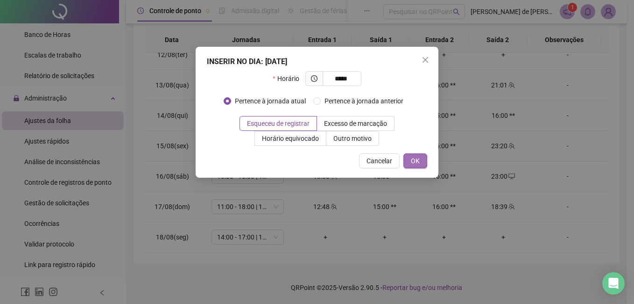 The image size is (634, 304). What do you see at coordinates (364, 101) in the screenshot?
I see `span: Pertence à jornada anterior` at bounding box center [364, 101].